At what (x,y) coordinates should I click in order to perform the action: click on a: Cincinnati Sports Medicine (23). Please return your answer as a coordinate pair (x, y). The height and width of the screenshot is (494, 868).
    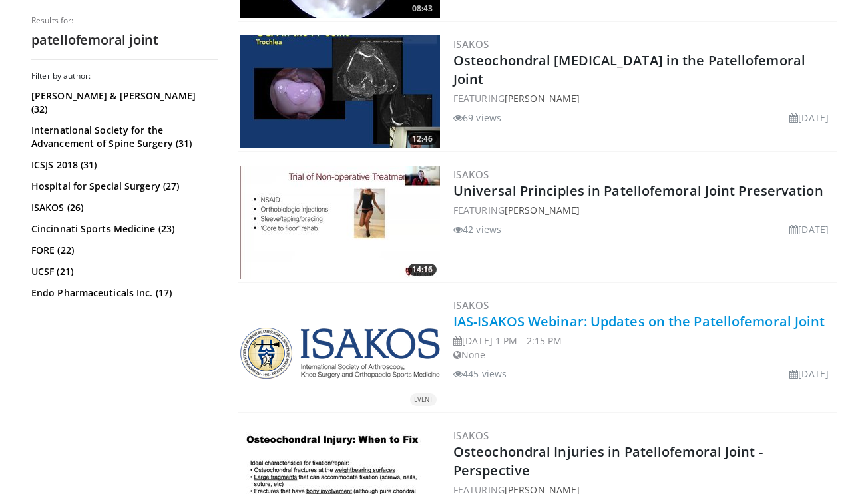
    Looking at the image, I should click on (123, 229).